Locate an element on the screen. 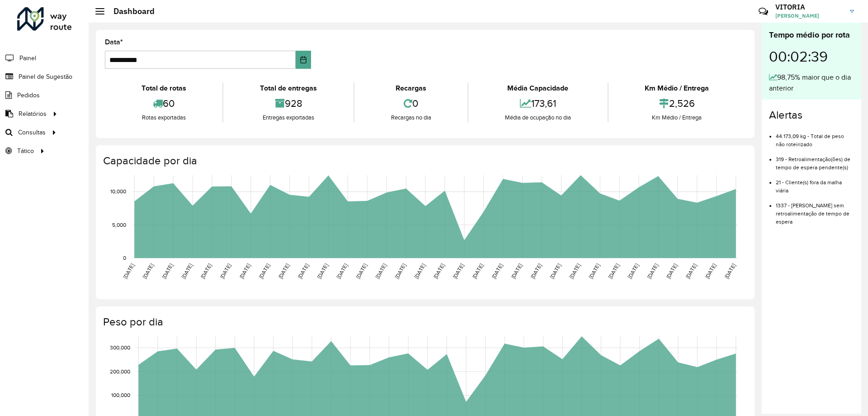 This screenshot has height=416, width=868. div: 98,75% maior que o dia anterior is located at coordinates (811, 83).